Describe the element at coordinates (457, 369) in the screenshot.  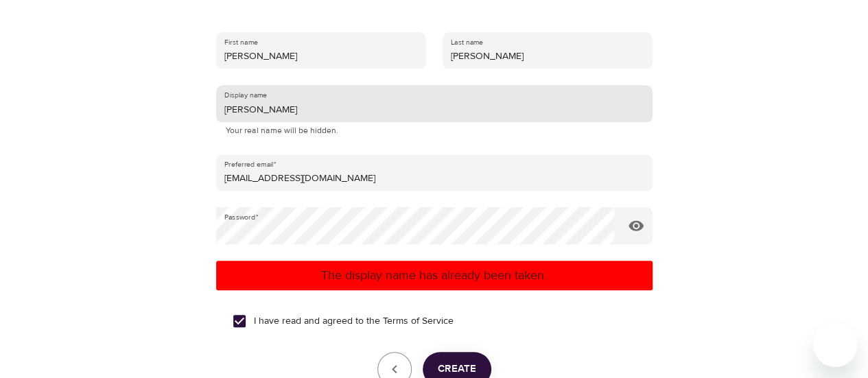
I see `span: Create` at that location.